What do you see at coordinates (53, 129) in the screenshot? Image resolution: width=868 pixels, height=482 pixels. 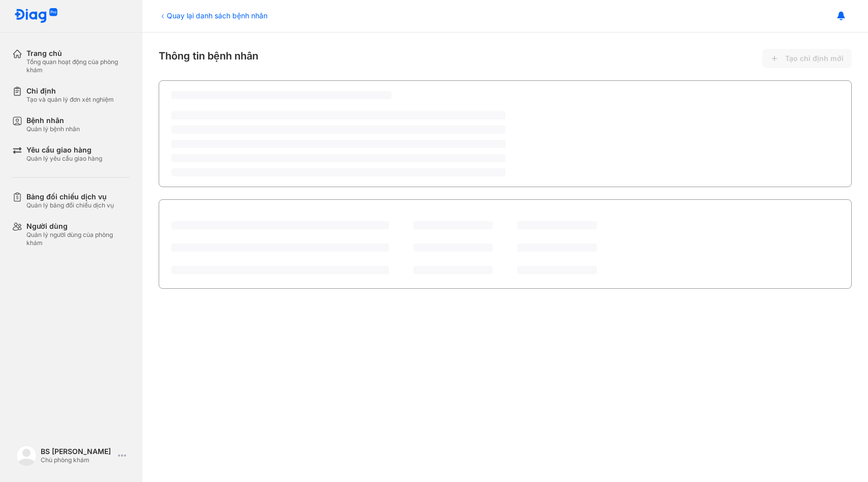 I see `div: Quản lý bệnh nhân` at bounding box center [53, 129].